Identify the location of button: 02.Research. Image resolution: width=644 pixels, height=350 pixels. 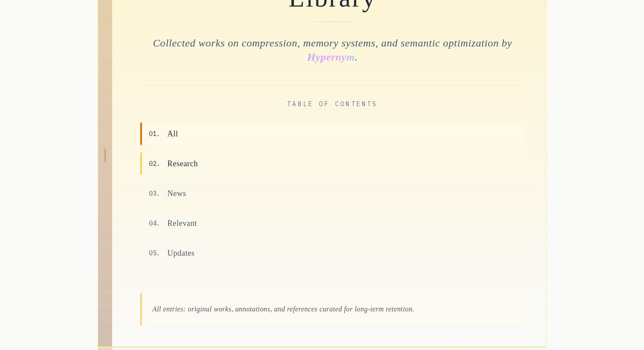
(333, 163).